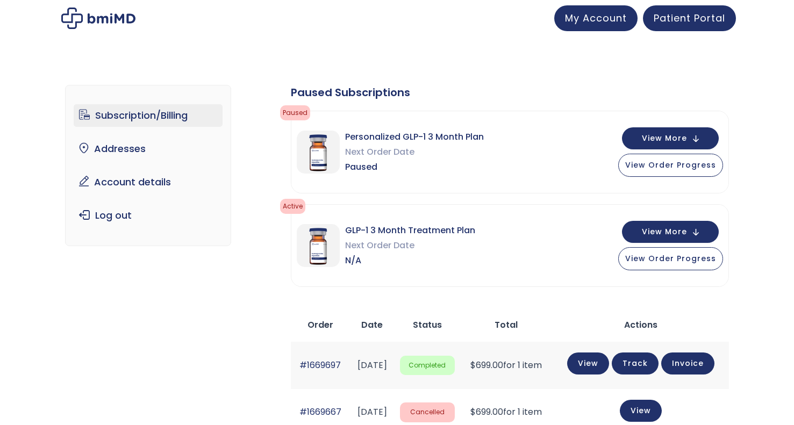 The image size is (794, 425). What do you see at coordinates (641, 325) in the screenshot?
I see `span: Actions` at bounding box center [641, 325].